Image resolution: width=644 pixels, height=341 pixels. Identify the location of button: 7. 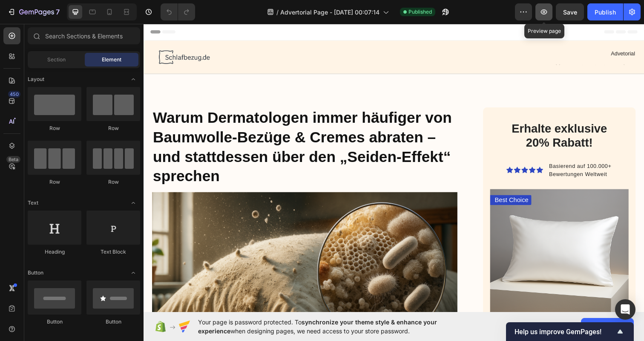
(33, 12).